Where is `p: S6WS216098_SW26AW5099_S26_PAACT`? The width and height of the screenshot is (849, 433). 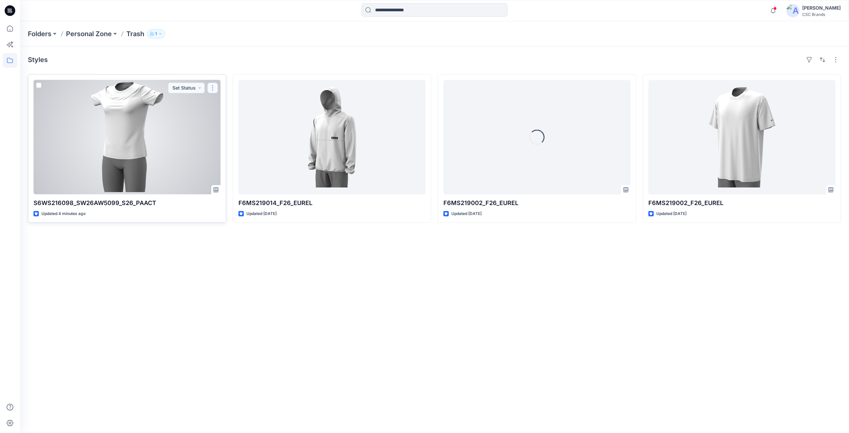 p: S6WS216098_SW26AW5099_S26_PAACT is located at coordinates (127, 203).